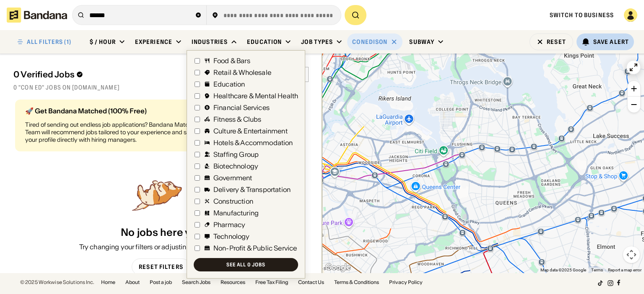  What do you see at coordinates (233, 201) in the screenshot?
I see `div: Construction` at bounding box center [233, 201].